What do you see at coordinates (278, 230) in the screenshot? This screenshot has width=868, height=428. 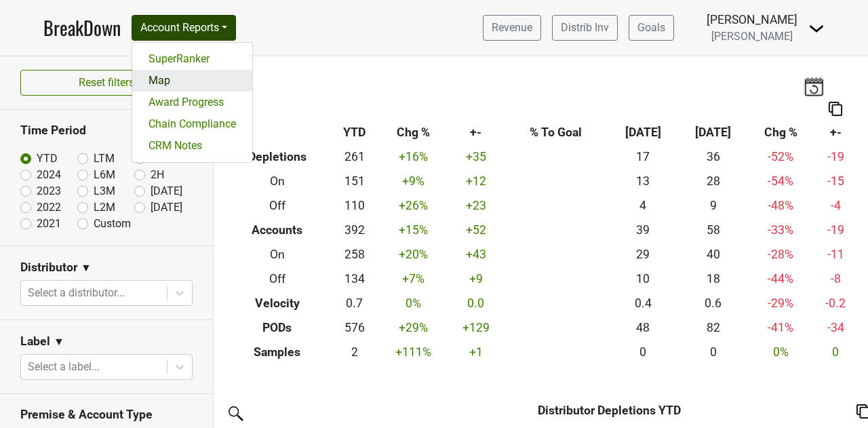 I see `th: Accounts` at bounding box center [278, 230].